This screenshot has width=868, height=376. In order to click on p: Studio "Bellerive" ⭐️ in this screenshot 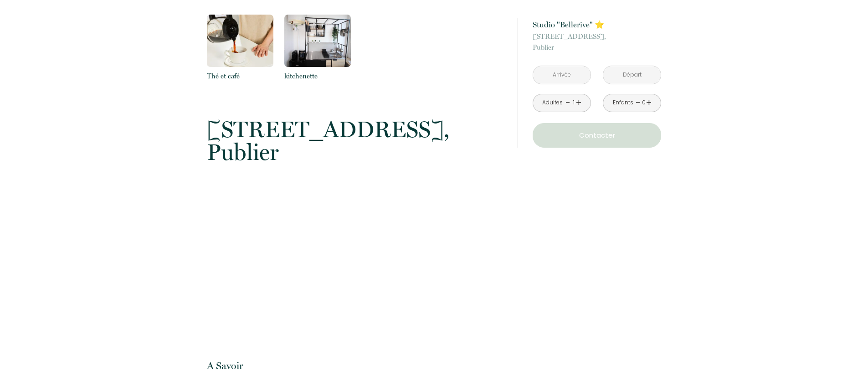, I will do `click(597, 25)`.